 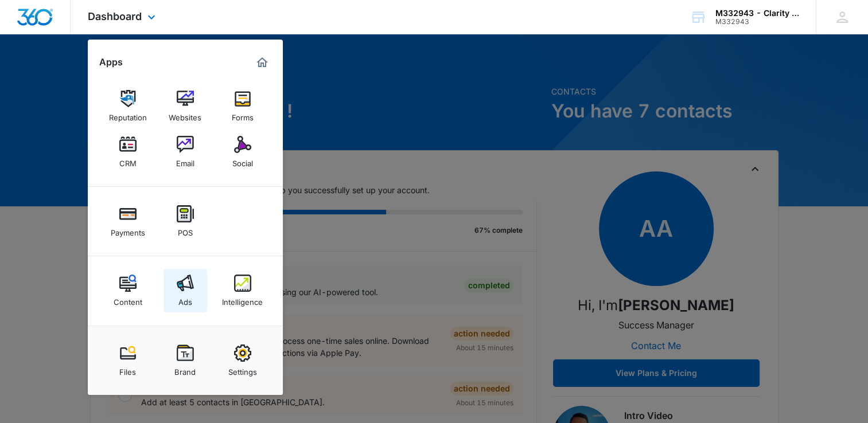 I want to click on div: Reputation, so click(x=128, y=114).